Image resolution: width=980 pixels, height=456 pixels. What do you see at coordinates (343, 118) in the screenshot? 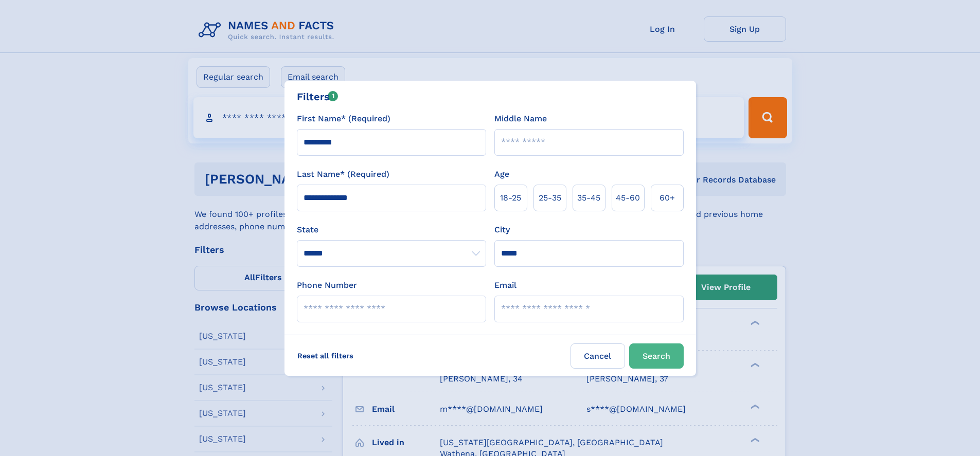
I see `label: First Name* (Required)` at bounding box center [343, 118].